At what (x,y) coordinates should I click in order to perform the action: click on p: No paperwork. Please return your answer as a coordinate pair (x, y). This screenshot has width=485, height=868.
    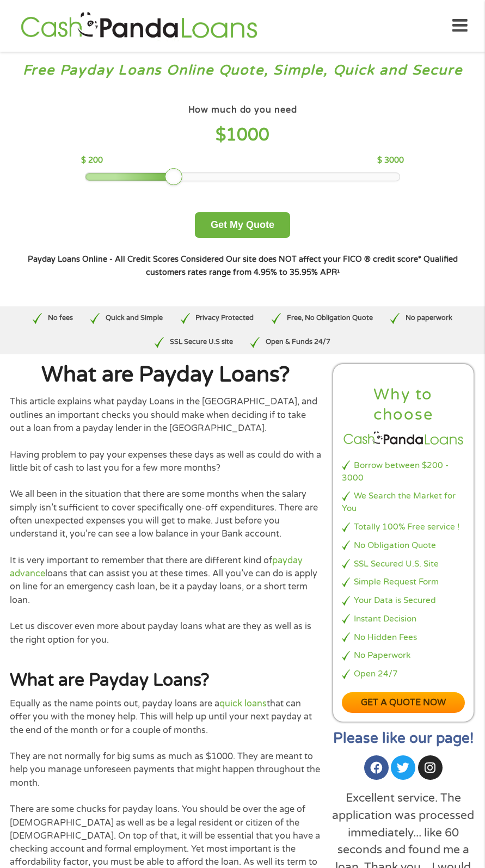
    Looking at the image, I should click on (429, 318).